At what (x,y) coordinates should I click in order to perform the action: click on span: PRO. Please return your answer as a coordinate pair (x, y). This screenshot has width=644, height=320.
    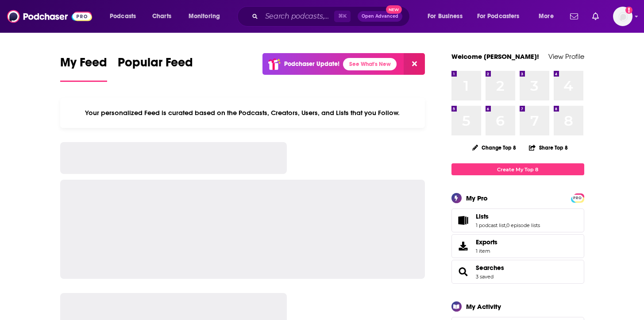
    Looking at the image, I should click on (578, 198).